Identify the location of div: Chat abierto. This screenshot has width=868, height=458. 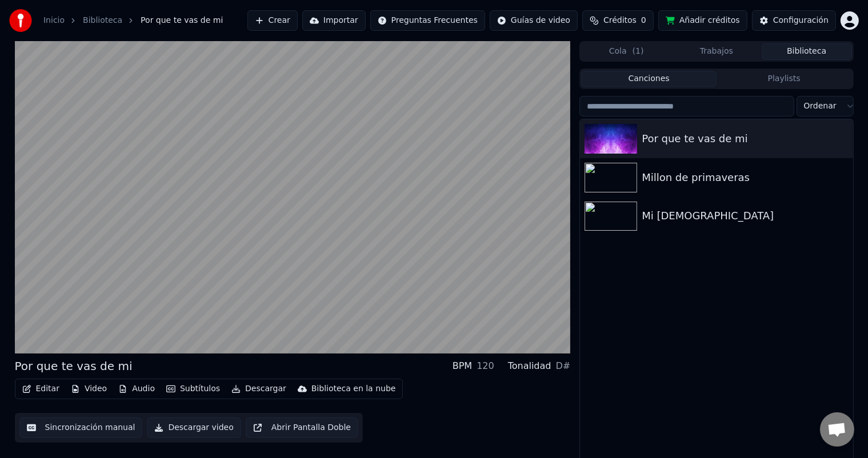
(837, 429).